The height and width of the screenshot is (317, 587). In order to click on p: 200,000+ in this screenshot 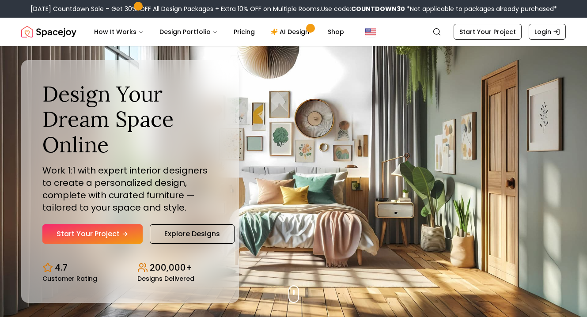, I will do `click(171, 268)`.